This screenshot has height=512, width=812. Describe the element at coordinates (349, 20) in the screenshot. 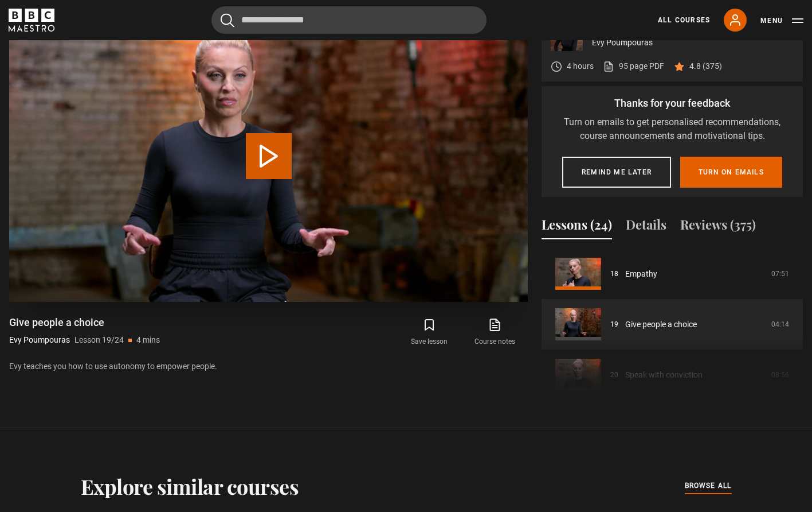

I see `input: Search` at that location.